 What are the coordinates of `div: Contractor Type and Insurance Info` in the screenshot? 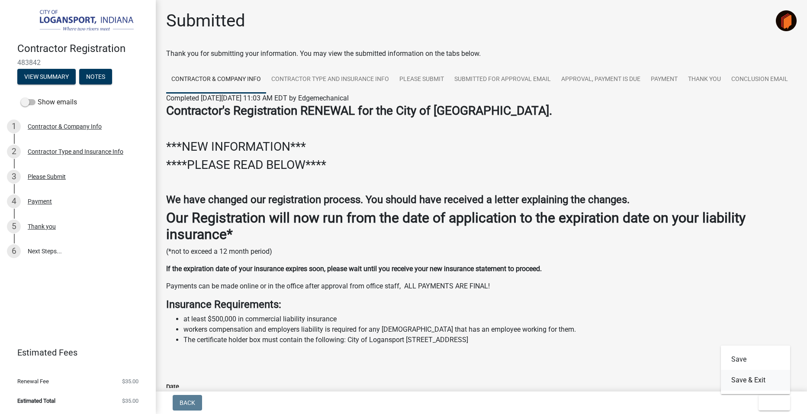 It's located at (75, 151).